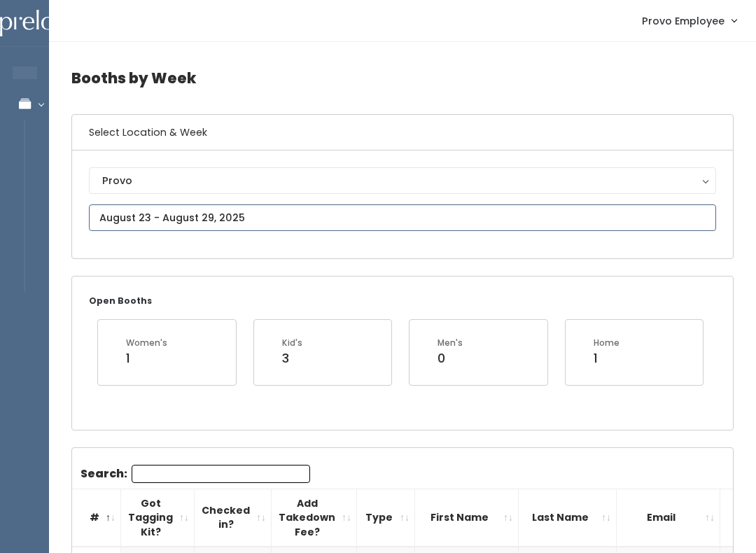  What do you see at coordinates (195, 474) in the screenshot?
I see `label: Search:` at bounding box center [195, 474].